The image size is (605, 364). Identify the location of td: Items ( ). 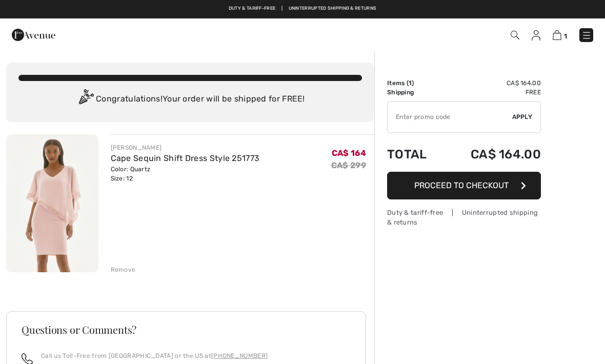
(415, 83).